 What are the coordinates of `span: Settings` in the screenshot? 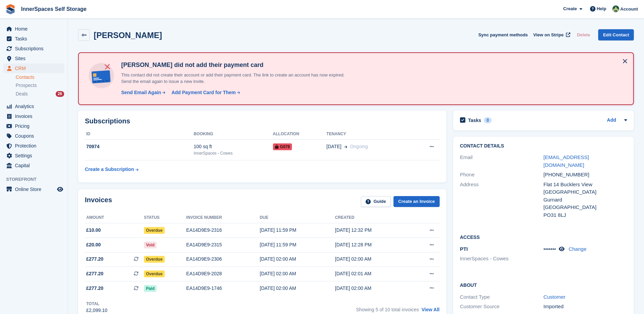 It's located at (36, 155).